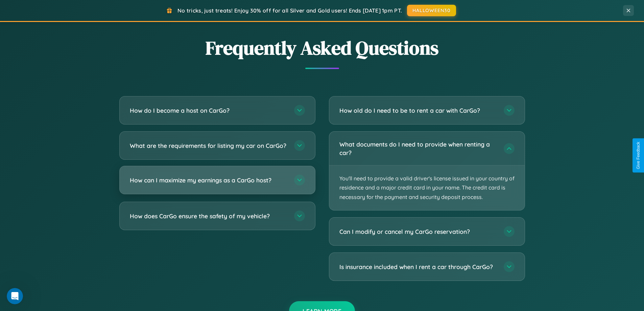 The image size is (644, 311). Describe the element at coordinates (209, 145) in the screenshot. I see `h3: What are the requirements for listing my car on CarGo?` at that location.